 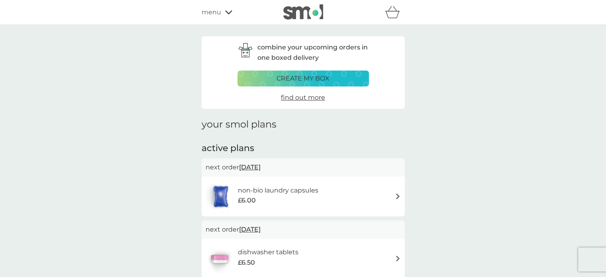 What do you see at coordinates (278, 190) in the screenshot?
I see `h6: non-bio laundry capsules` at bounding box center [278, 190].